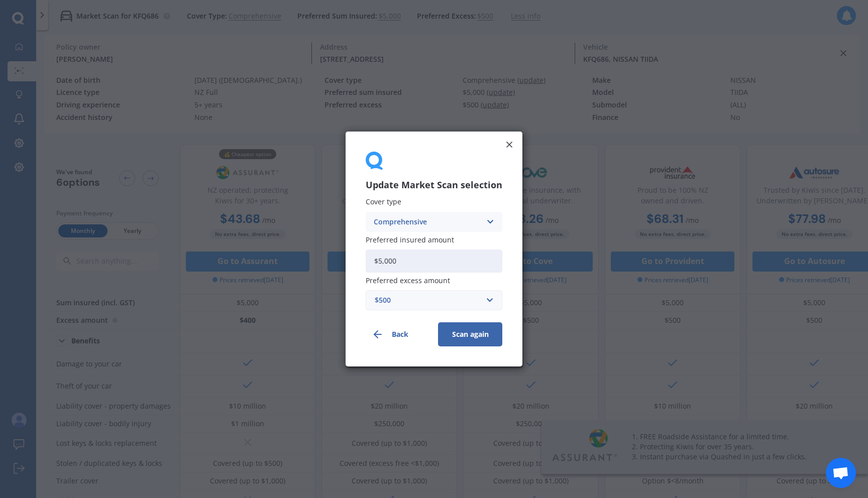 This screenshot has height=498, width=868. What do you see at coordinates (434, 261) in the screenshot?
I see `input: Enter amount` at bounding box center [434, 261].